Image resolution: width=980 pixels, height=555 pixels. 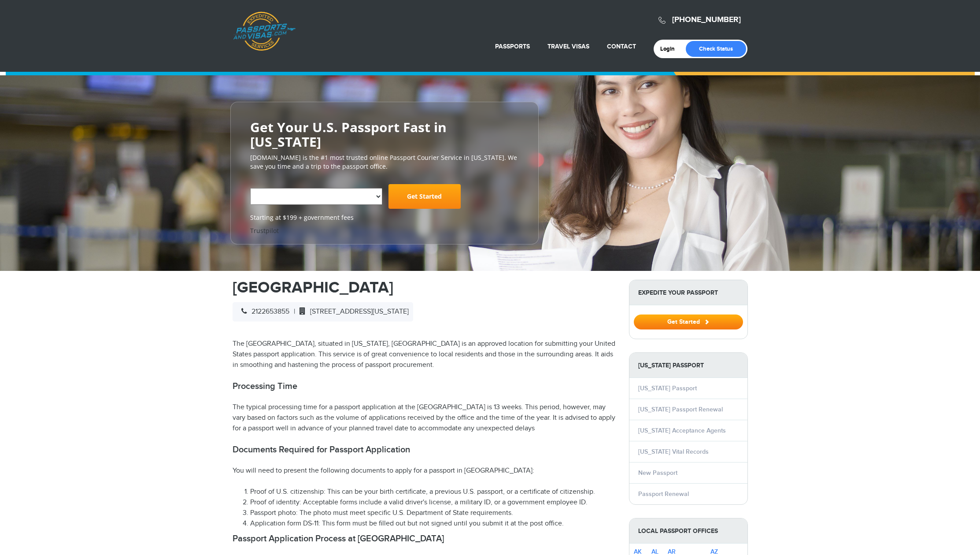 I want to click on a: Passport Renewal, so click(x=663, y=494).